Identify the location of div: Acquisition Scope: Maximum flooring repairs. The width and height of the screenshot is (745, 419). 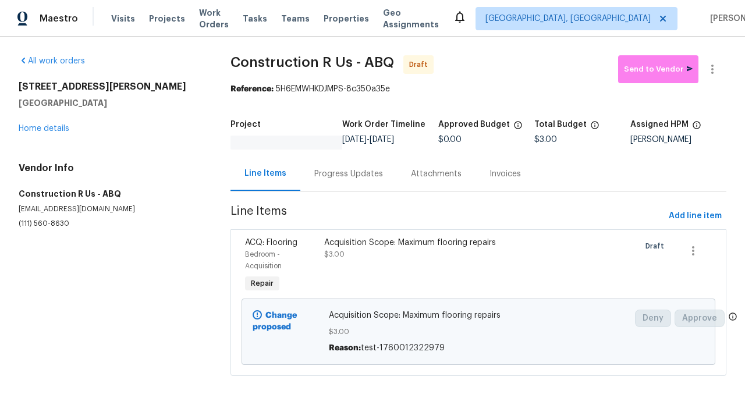
(419, 243).